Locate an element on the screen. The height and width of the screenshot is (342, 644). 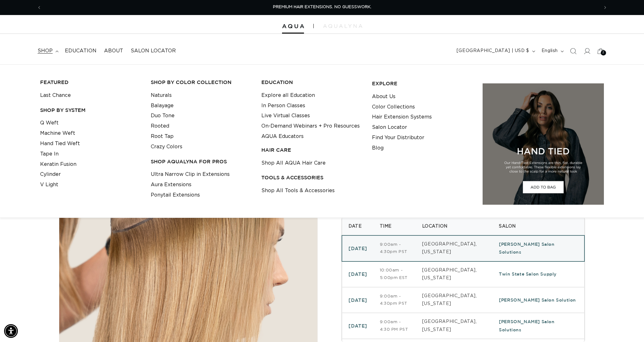
a: Hand Tied Weft is located at coordinates (60, 144).